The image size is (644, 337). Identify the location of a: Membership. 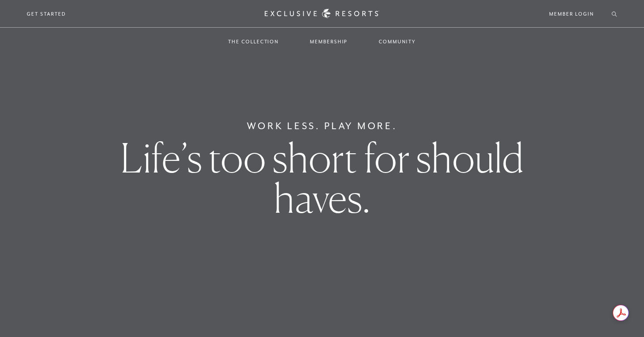
(329, 41).